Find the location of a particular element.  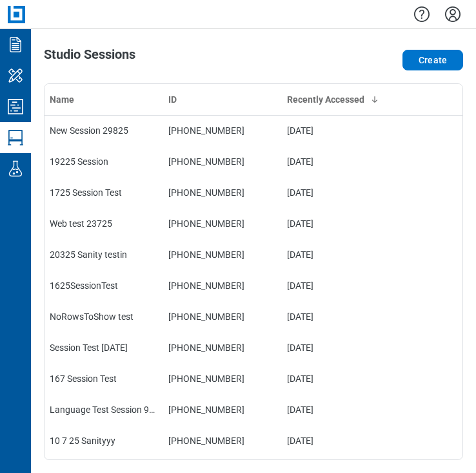

button: Create is located at coordinates (433, 60).